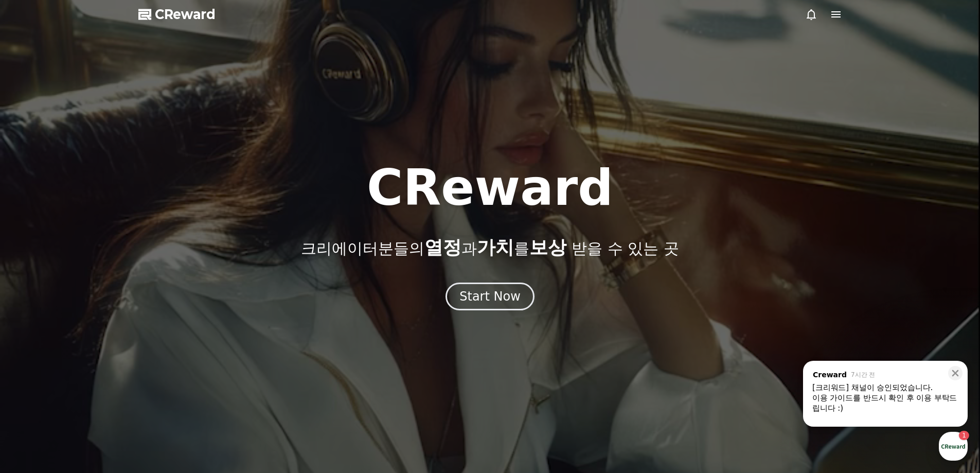  Describe the element at coordinates (490, 296) in the screenshot. I see `button: Start Now` at that location.